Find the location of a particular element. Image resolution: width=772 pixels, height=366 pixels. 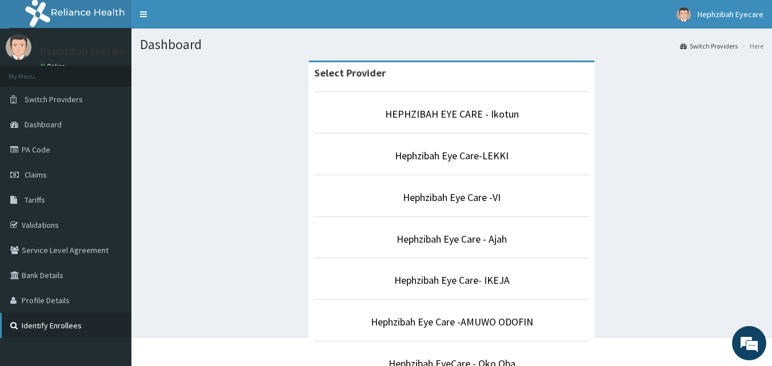

div: Chat with us now is located at coordinates (126, 71).